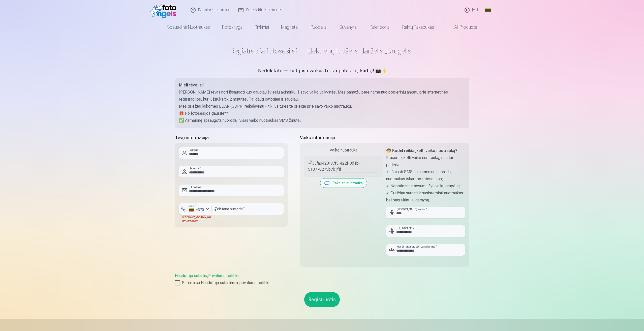  I want to click on strong: Mieli tėveliai!, so click(192, 85).